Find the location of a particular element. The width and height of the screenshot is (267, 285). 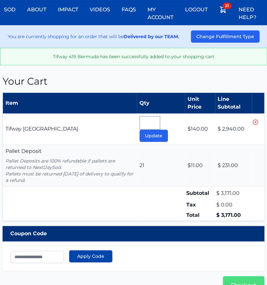

a: FAQs is located at coordinates (129, 10).